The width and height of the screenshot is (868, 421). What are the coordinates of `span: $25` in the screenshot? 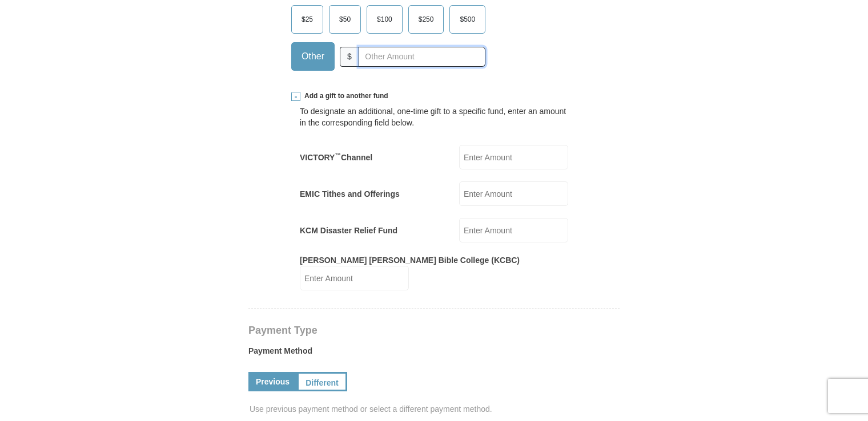 It's located at (307, 20).